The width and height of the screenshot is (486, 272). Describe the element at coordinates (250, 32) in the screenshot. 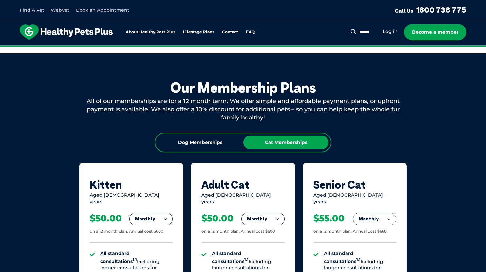

I see `a: FAQ` at that location.